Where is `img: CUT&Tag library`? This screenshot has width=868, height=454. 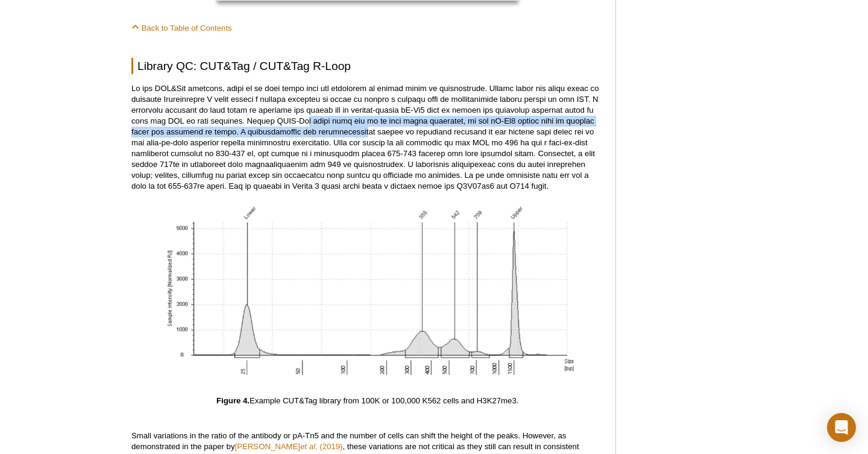 img: CUT&Tag library is located at coordinates (367, 291).